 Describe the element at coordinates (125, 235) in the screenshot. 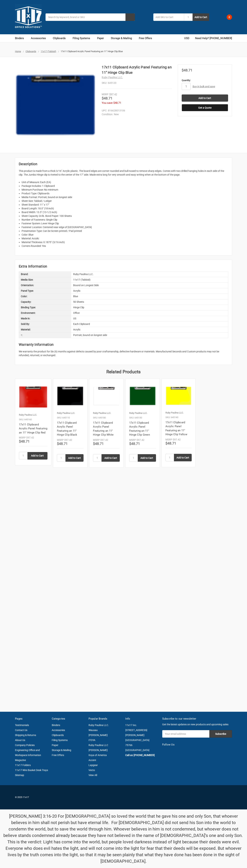

I see `li: Color: Blue` at that location.